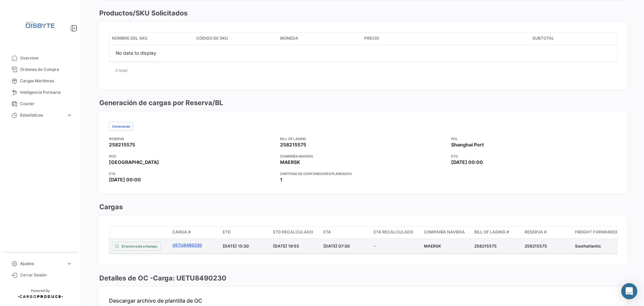 This screenshot has width=644, height=306. I want to click on div: No data to display, so click(136, 53).